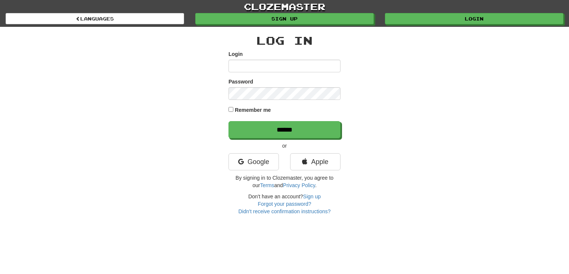  I want to click on a: Login, so click(474, 19).